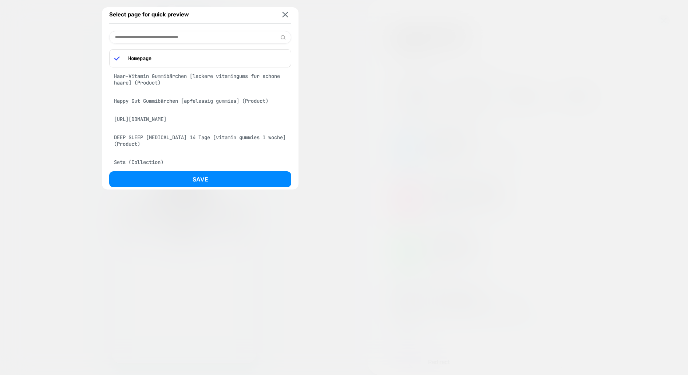 This screenshot has width=688, height=375. Describe the element at coordinates (72, 190) in the screenshot. I see `span: The URL that was requested has a redirect rule that does not align with your targeted experience.` at that location.